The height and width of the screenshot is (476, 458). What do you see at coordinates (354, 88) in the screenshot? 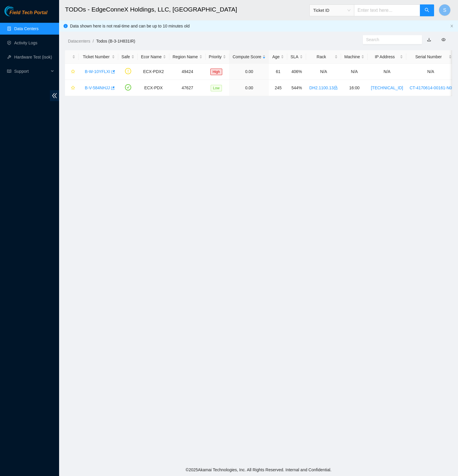
I see `td: 16:00` at bounding box center [354, 88].